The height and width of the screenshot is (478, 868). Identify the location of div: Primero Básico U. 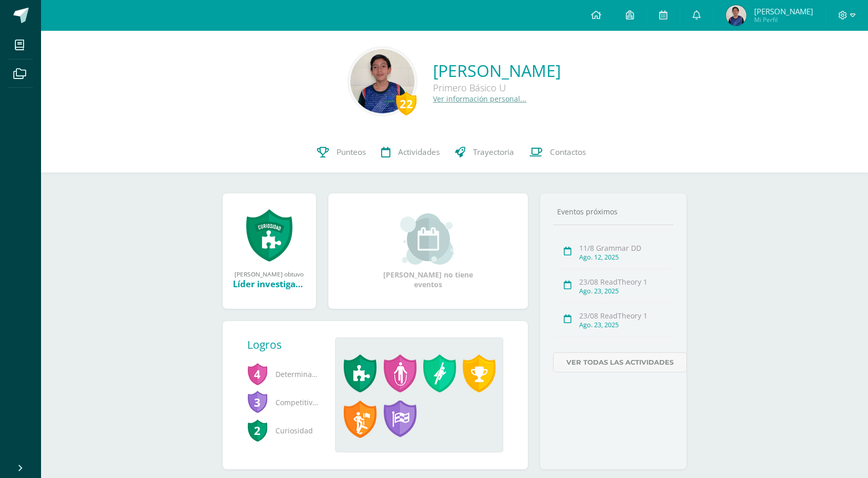
(497, 88).